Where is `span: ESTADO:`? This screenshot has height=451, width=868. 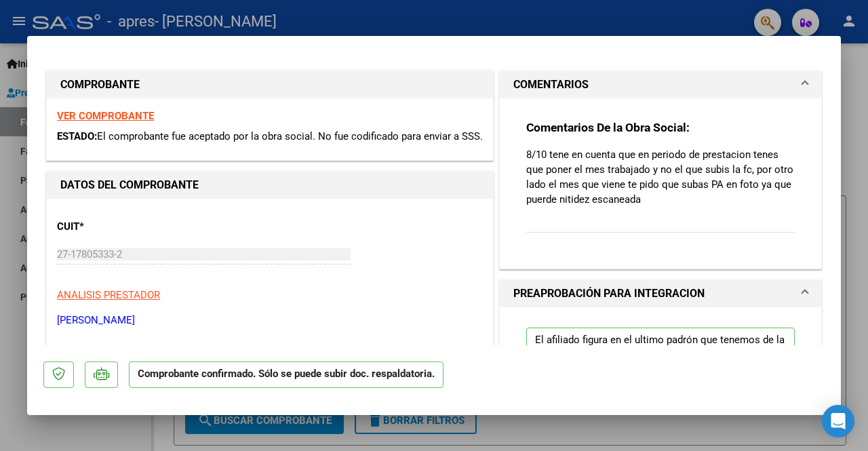 span: ESTADO: is located at coordinates (77, 136).